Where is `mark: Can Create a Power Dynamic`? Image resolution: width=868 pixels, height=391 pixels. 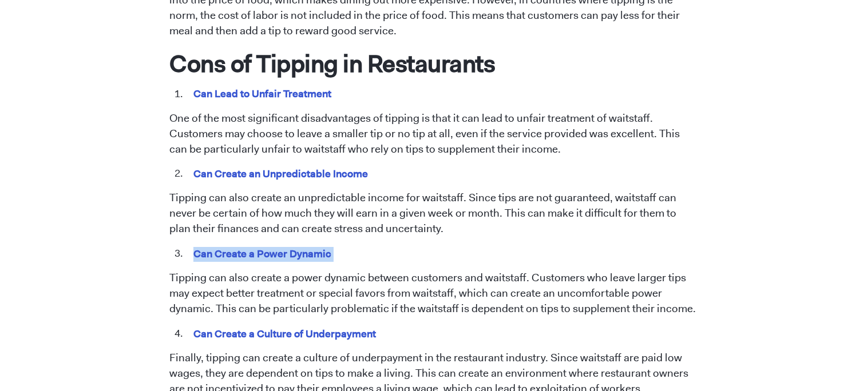
mark: Can Create a Power Dynamic is located at coordinates (262, 254).